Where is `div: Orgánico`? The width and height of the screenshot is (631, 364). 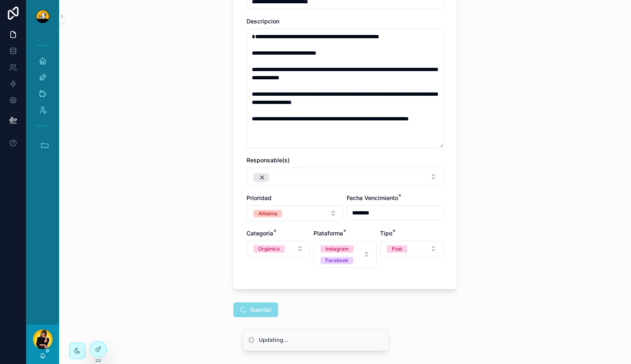
div: Orgánico is located at coordinates (269, 249).